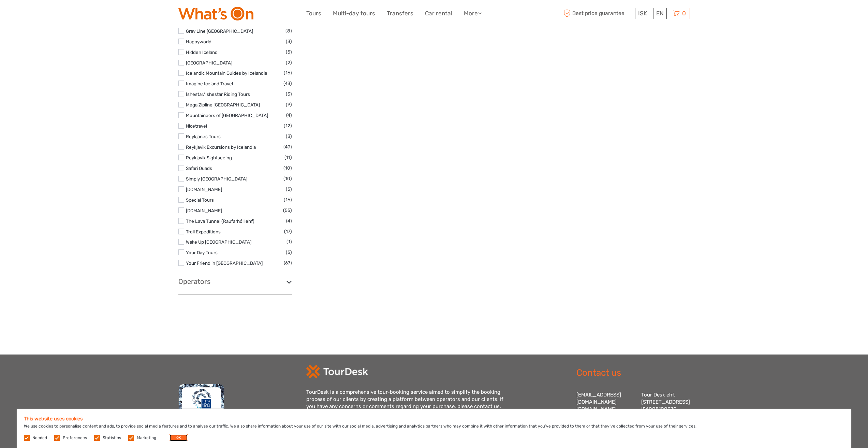 This screenshot has height=448, width=868. What do you see at coordinates (642, 13) in the screenshot?
I see `span: ISK` at bounding box center [642, 13].